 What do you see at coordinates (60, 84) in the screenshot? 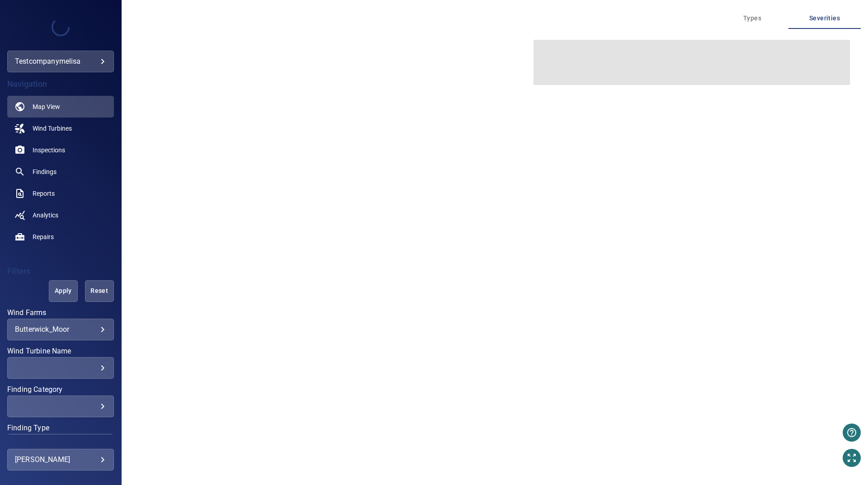
I see `h4: Navigation` at bounding box center [60, 84].